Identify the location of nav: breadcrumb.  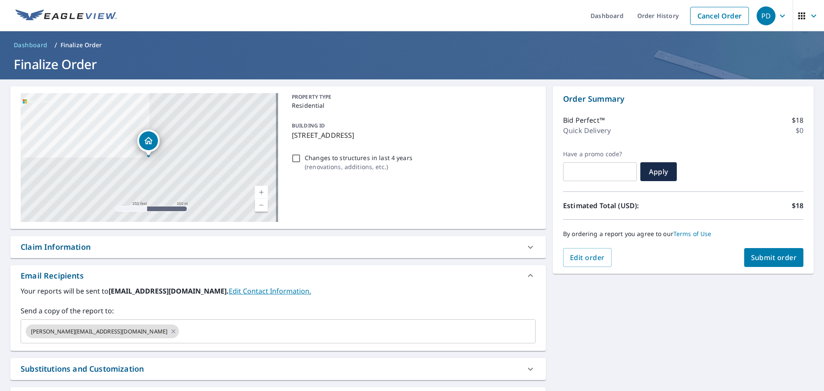
(412, 45).